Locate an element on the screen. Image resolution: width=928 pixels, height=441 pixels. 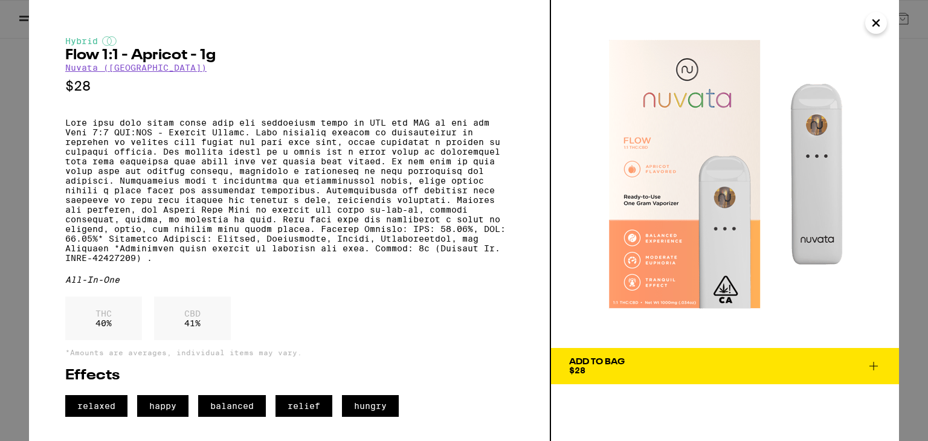
span: relaxed is located at coordinates (96, 406).